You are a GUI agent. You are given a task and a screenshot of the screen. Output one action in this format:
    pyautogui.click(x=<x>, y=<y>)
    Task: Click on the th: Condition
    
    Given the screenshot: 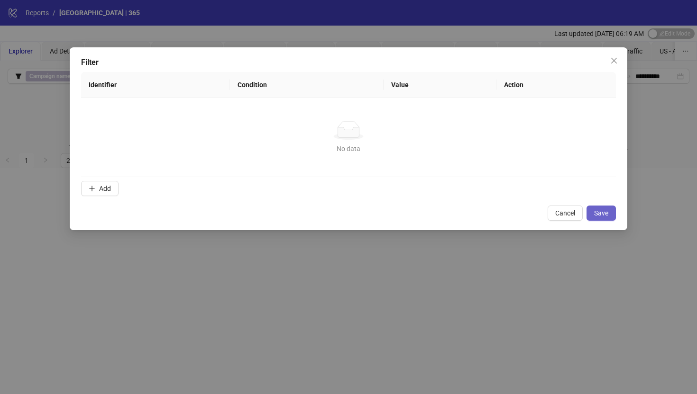 What is the action you would take?
    pyautogui.click(x=307, y=85)
    